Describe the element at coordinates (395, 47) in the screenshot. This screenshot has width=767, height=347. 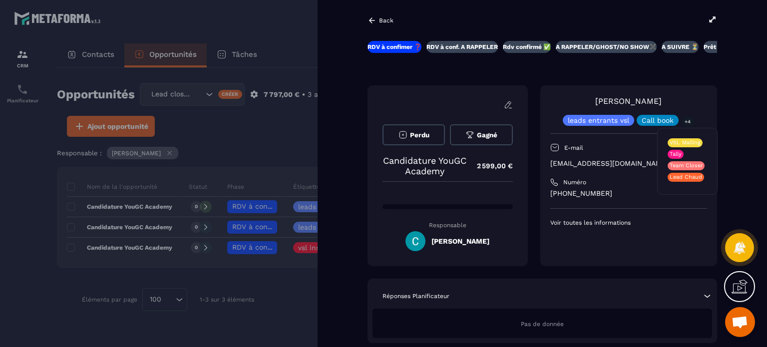
I see `p: RDV à confimer ❓` at that location.